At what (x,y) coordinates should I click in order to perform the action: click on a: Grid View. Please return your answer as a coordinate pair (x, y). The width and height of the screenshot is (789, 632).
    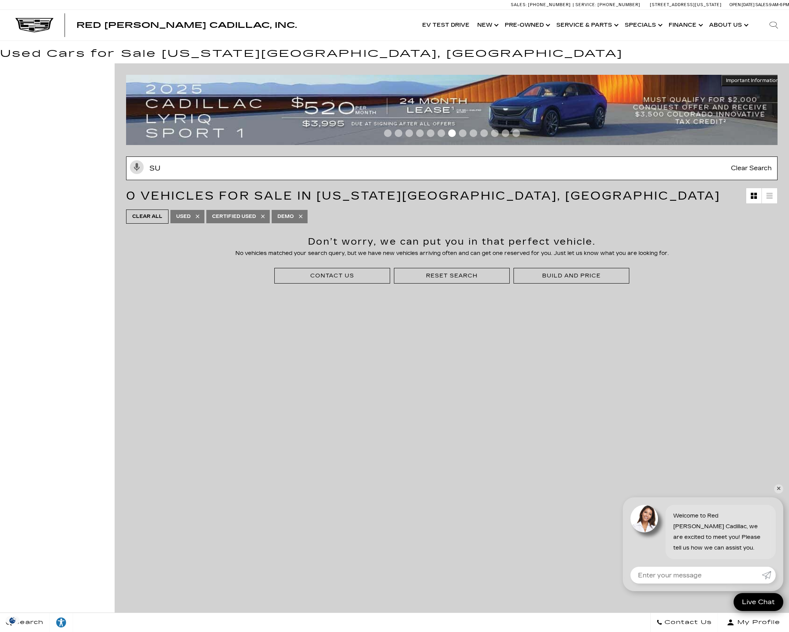
    Looking at the image, I should click on (753, 196).